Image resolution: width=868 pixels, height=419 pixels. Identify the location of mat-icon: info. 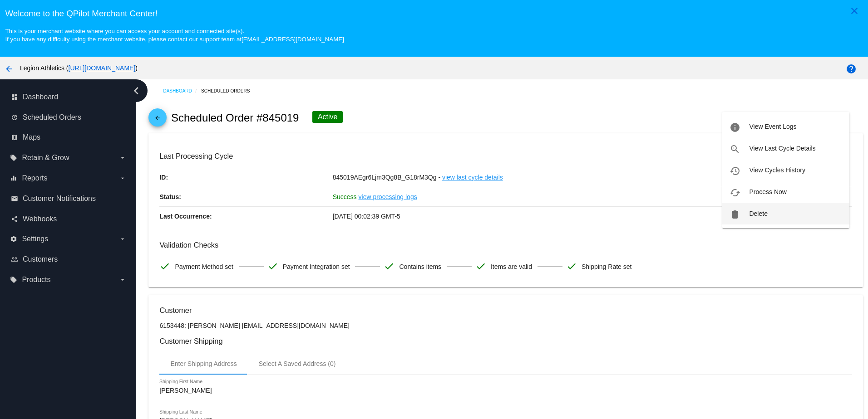
(735, 128).